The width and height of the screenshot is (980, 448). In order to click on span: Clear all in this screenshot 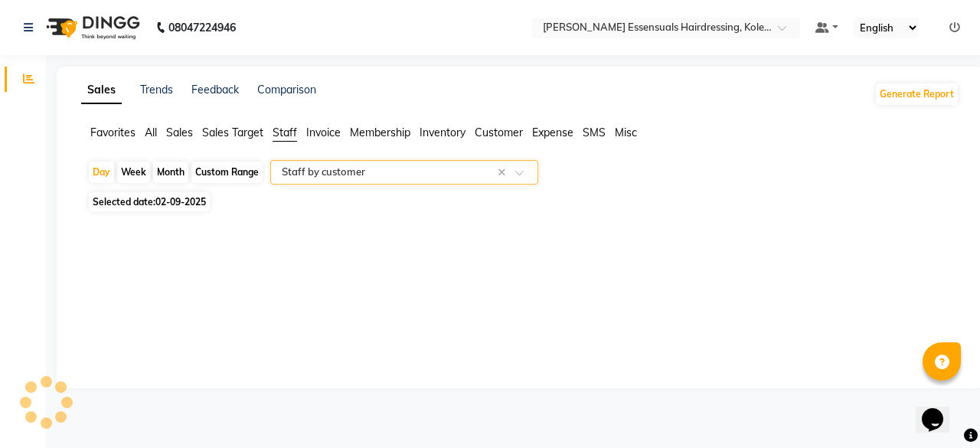, I will do `click(504, 173)`.